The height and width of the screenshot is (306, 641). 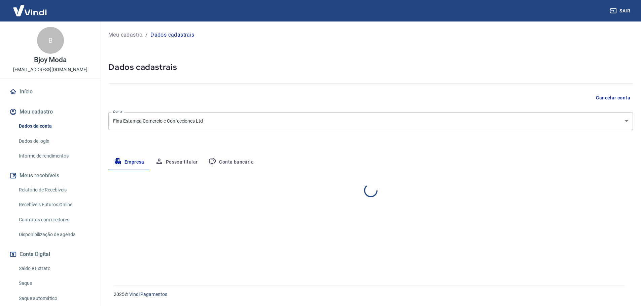 I want to click on a: Início, so click(x=50, y=92).